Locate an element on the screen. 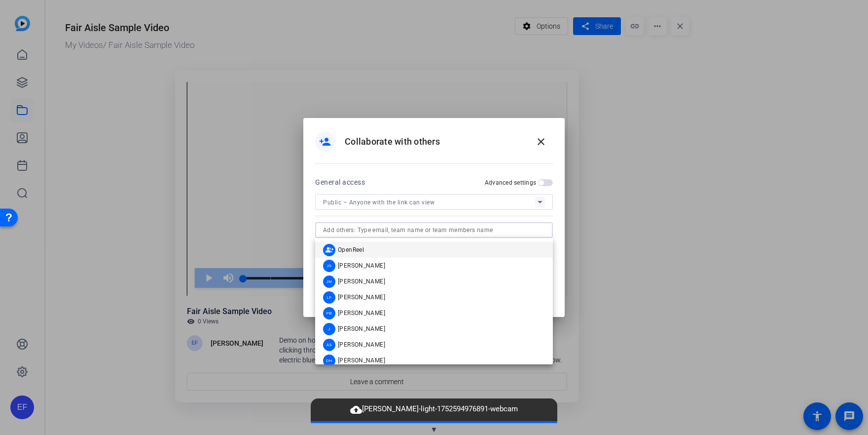 This screenshot has width=868, height=435. div: AS is located at coordinates (329, 344).